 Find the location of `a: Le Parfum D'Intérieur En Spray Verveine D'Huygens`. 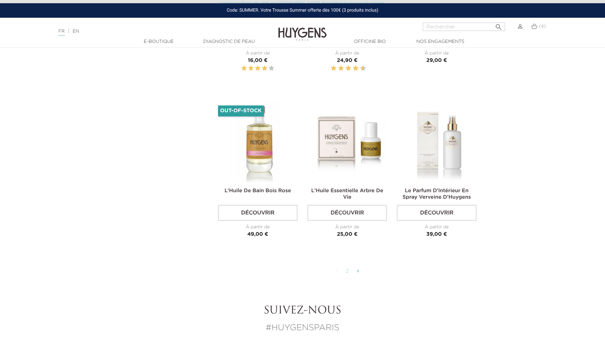

a: Le Parfum D'Intérieur En Spray Verveine D'Huygens is located at coordinates (437, 194).